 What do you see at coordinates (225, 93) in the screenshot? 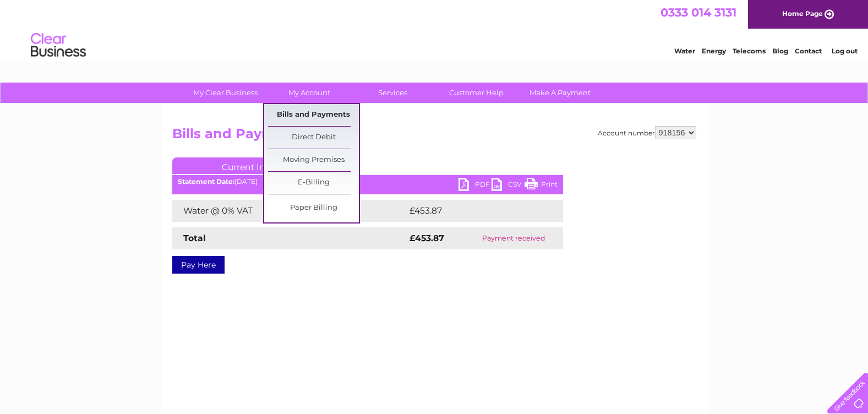
I see `a: My Clear Business` at bounding box center [225, 93].